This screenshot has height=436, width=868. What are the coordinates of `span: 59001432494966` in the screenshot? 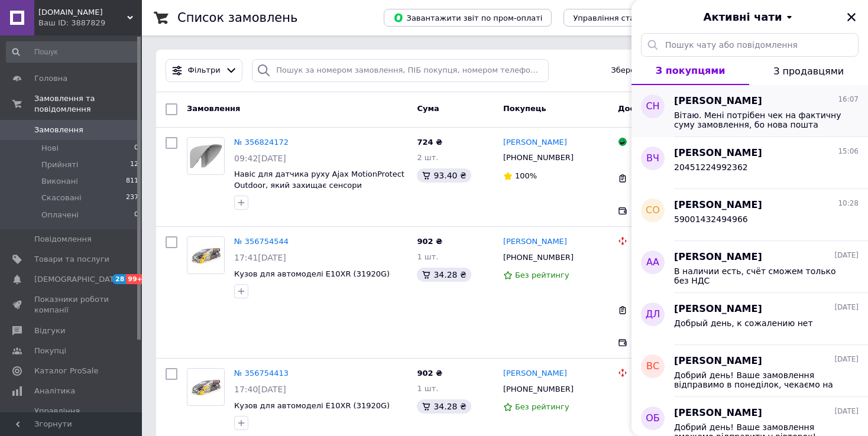 It's located at (711, 219).